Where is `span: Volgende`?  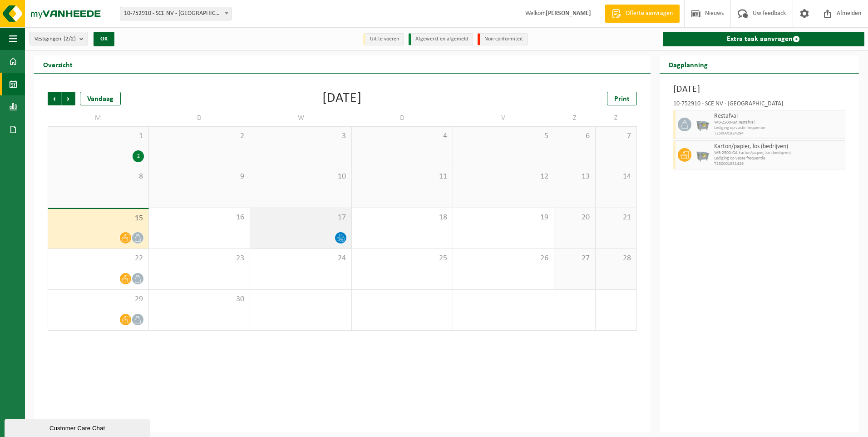 span: Volgende is located at coordinates (69, 99).